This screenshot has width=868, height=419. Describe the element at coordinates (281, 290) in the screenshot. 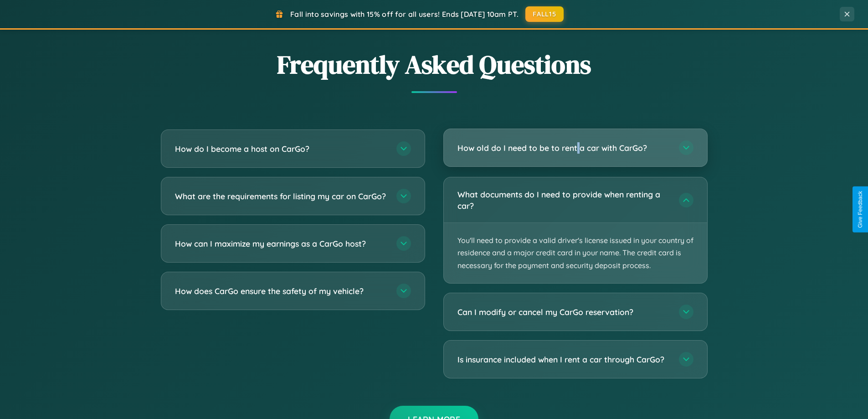

I see `h3: How does CarGo ensure the safety of my vehicle?` at that location.